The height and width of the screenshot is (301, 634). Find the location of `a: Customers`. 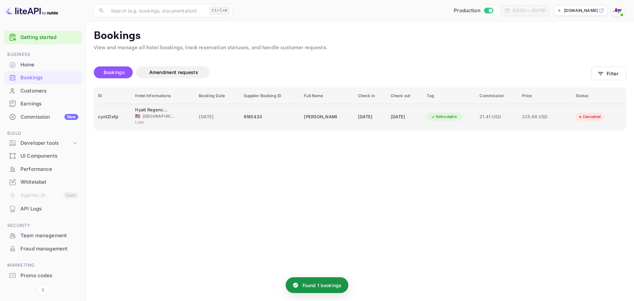

a: Customers is located at coordinates (43, 90).